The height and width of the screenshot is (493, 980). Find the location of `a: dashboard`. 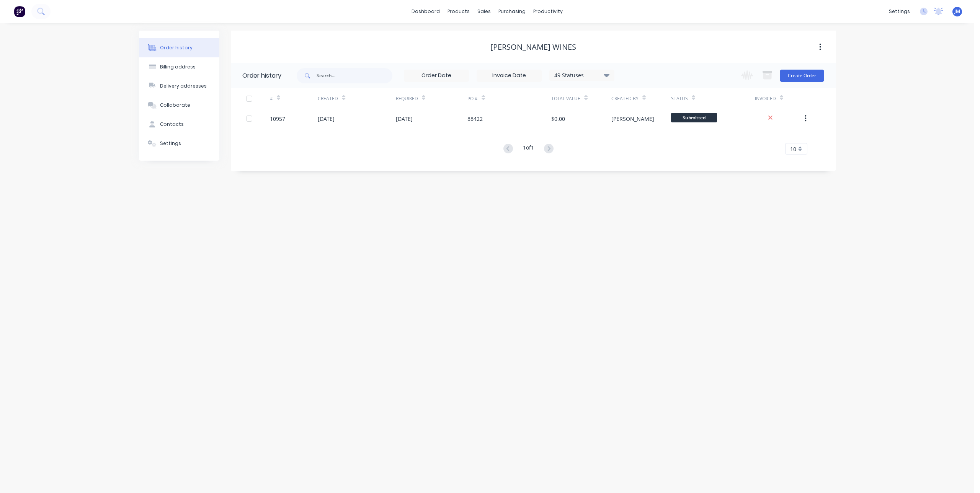

a: dashboard is located at coordinates (426, 11).